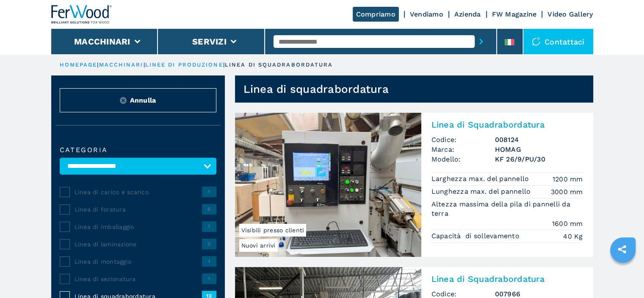 This screenshot has height=298, width=644. Describe the element at coordinates (138, 244) in the screenshot. I see `span: Linea di laminazione` at that location.